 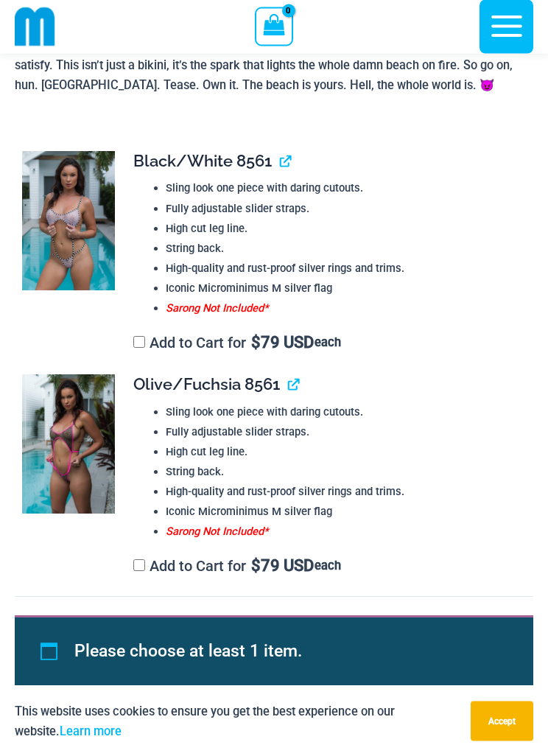 I want to click on p: This website uses cookies to ensure you get the best experience on our website., so click(x=237, y=721).